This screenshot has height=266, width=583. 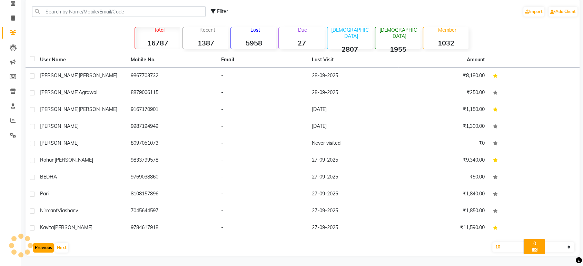 I want to click on td: ₹9,340.00, so click(x=444, y=161).